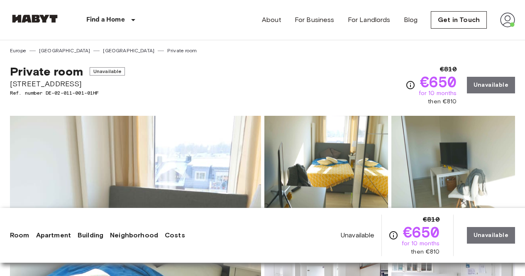  Describe the element at coordinates (272, 20) in the screenshot. I see `a: About` at that location.